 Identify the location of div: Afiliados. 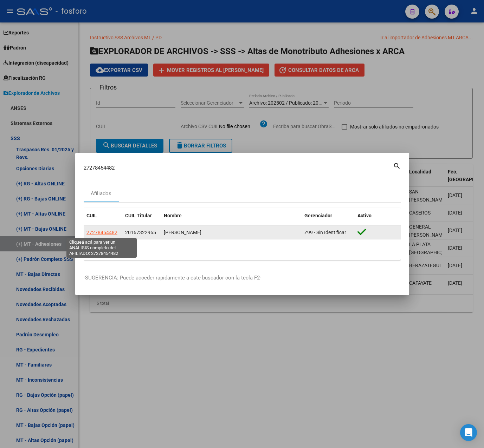
(101, 193).